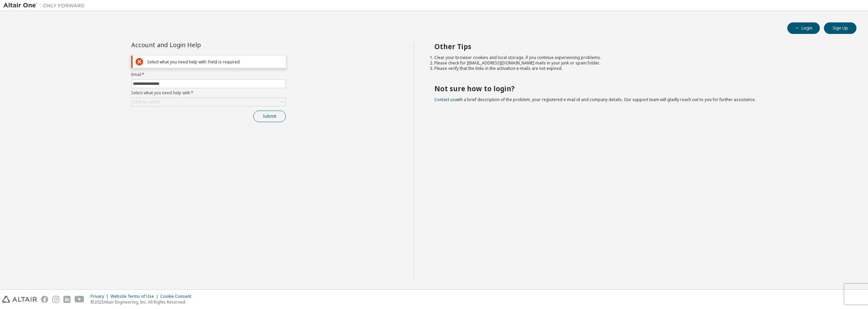  Describe the element at coordinates (143, 301) in the screenshot. I see `p: © 2025 Altair Engineering, Inc. All Rights Reserved.` at that location.